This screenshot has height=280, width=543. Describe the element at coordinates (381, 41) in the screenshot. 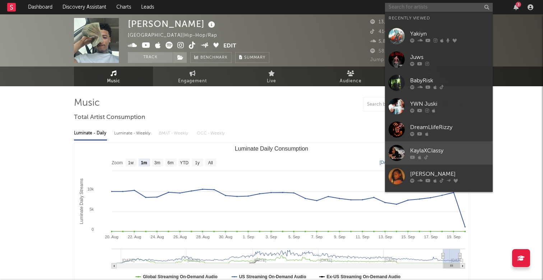

I see `span: 5,820` at that location.